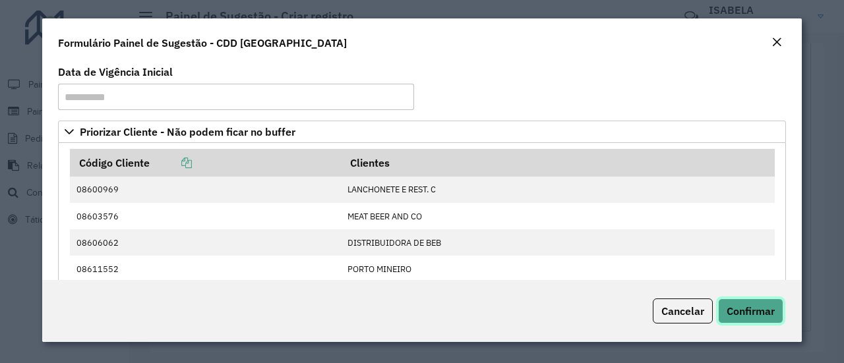  What do you see at coordinates (205, 190) in the screenshot?
I see `td: 08600969` at bounding box center [205, 190].